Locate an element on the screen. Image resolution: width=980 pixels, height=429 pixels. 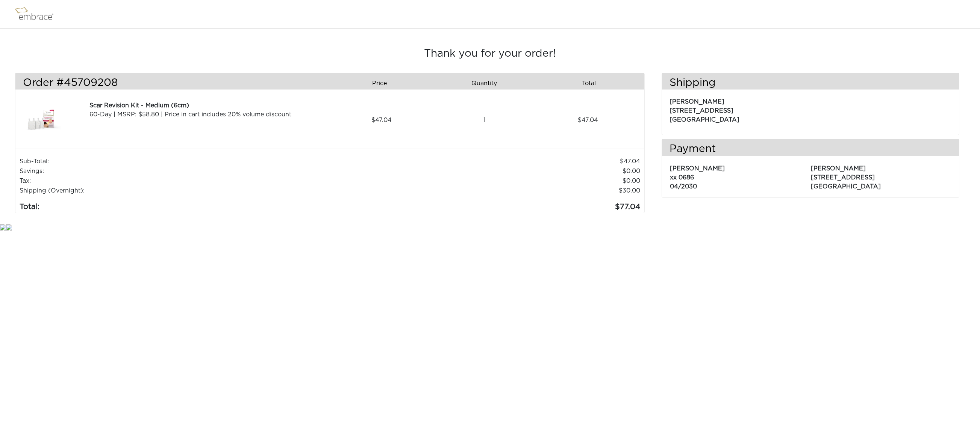
img: logo.png is located at coordinates (38, 14).